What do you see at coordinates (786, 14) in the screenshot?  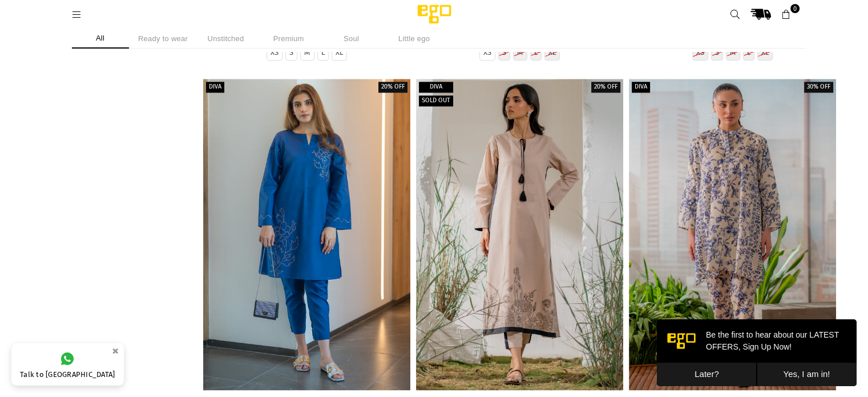 I see `a: 0` at bounding box center [786, 14].